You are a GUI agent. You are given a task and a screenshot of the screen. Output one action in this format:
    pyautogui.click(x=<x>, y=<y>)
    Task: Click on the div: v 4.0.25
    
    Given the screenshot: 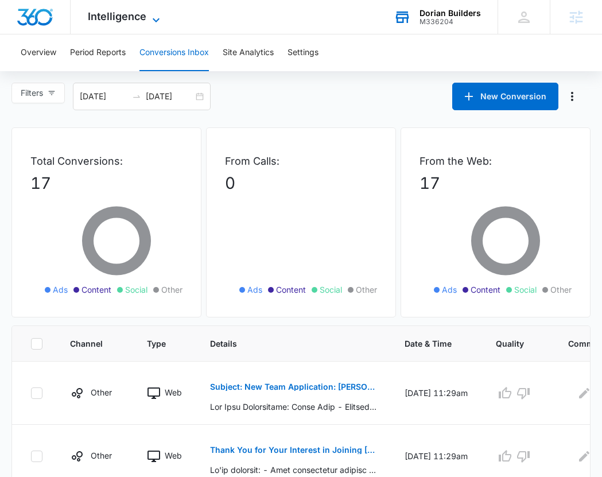 What is the action you would take?
    pyautogui.click(x=44, y=23)
    